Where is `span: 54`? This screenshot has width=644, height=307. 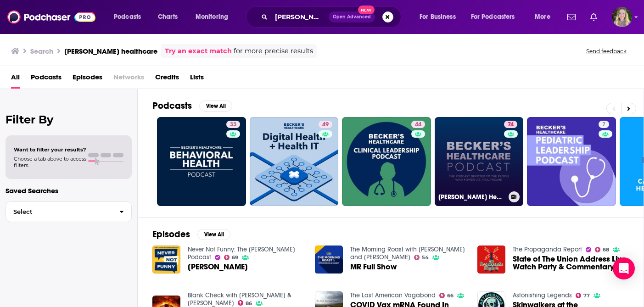
span: 54 is located at coordinates (425, 258).